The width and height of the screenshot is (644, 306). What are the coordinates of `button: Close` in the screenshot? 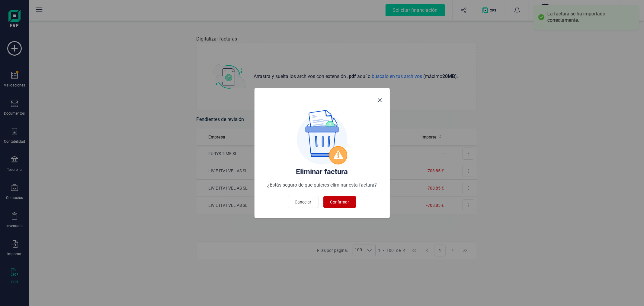 It's located at (380, 101).